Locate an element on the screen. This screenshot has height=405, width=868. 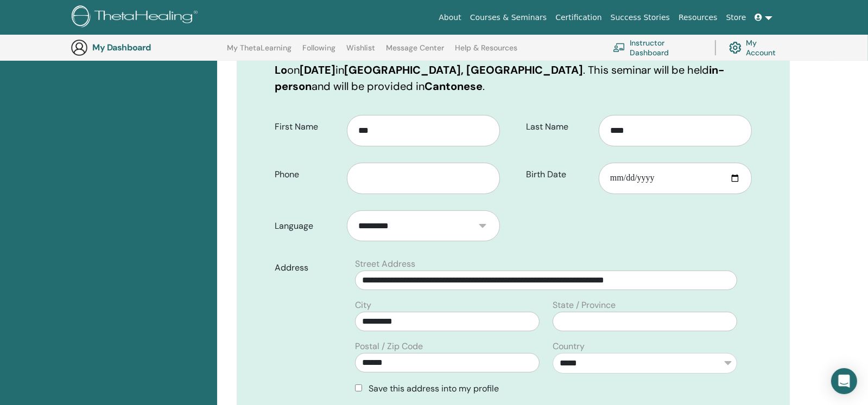
p: You are registering for on in . This seminar will be held and will be provided in . is located at coordinates (513, 70).